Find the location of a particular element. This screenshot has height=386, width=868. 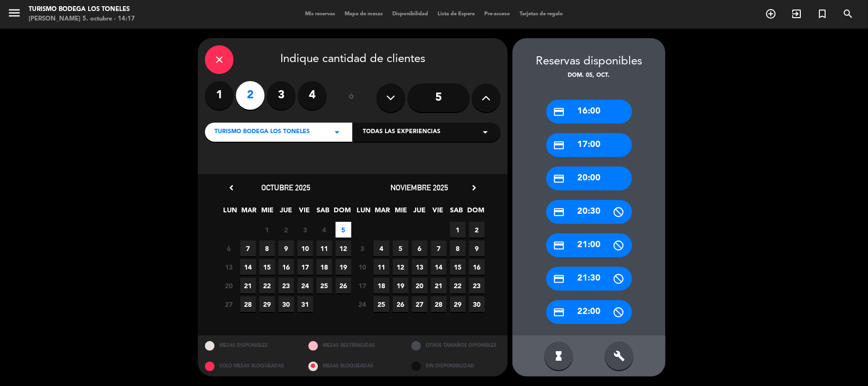

label: 3 is located at coordinates (281, 95).